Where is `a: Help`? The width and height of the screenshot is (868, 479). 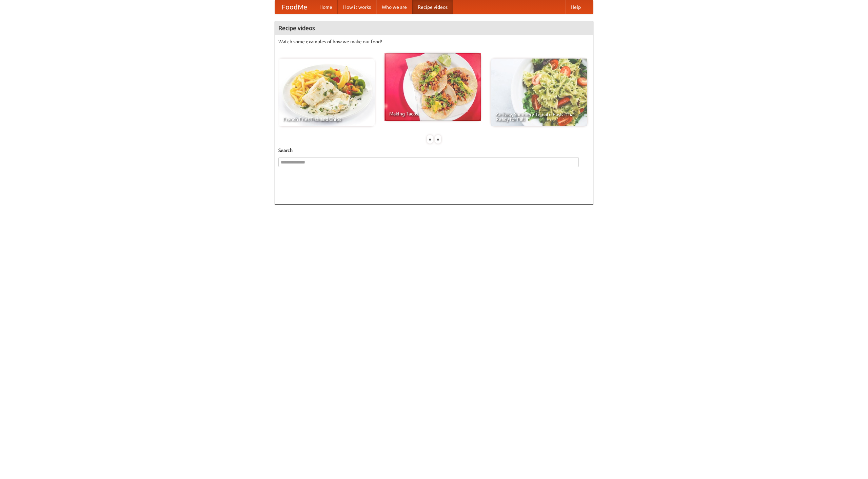 a: Help is located at coordinates (576, 7).